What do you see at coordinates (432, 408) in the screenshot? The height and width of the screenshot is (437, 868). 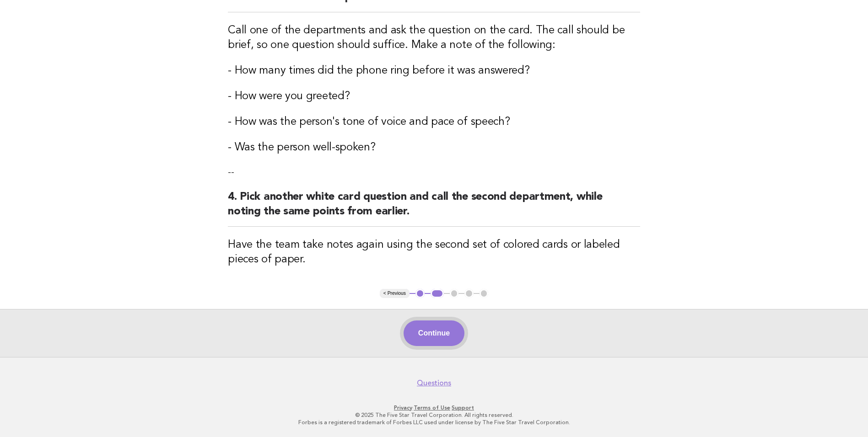 I see `a: Terms of Use` at bounding box center [432, 408].